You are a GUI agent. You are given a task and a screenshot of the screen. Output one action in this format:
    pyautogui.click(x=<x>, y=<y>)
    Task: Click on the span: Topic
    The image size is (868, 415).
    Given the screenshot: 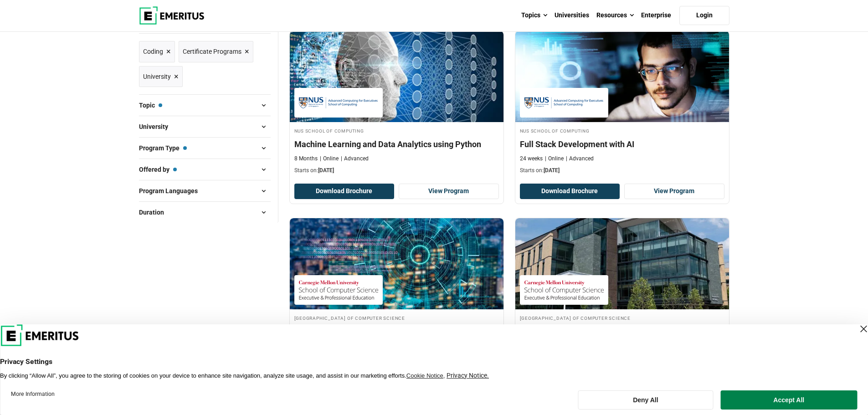 What is the action you would take?
    pyautogui.click(x=150, y=105)
    